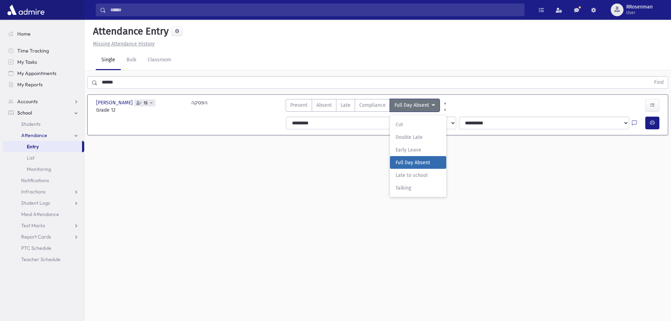  Describe the element at coordinates (43, 62) in the screenshot. I see `a: My Tasks` at that location.